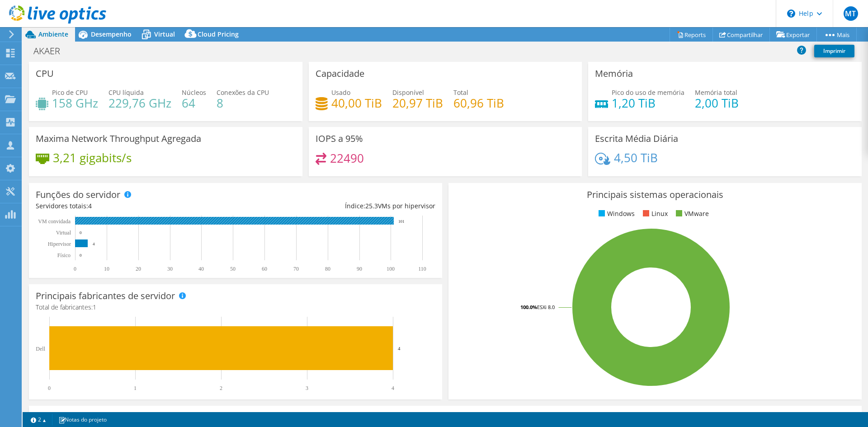 This screenshot has height=427, width=868. What do you see at coordinates (59, 244) in the screenshot?
I see `text: Hipervisor` at bounding box center [59, 244].